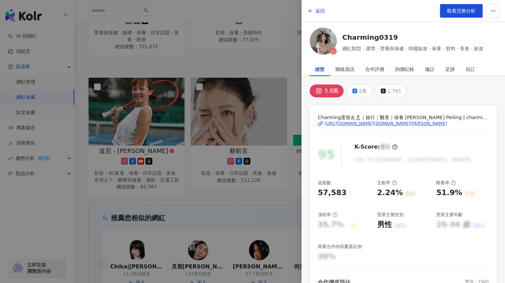  Describe the element at coordinates (394, 91) in the screenshot. I see `div: 1,765` at that location.